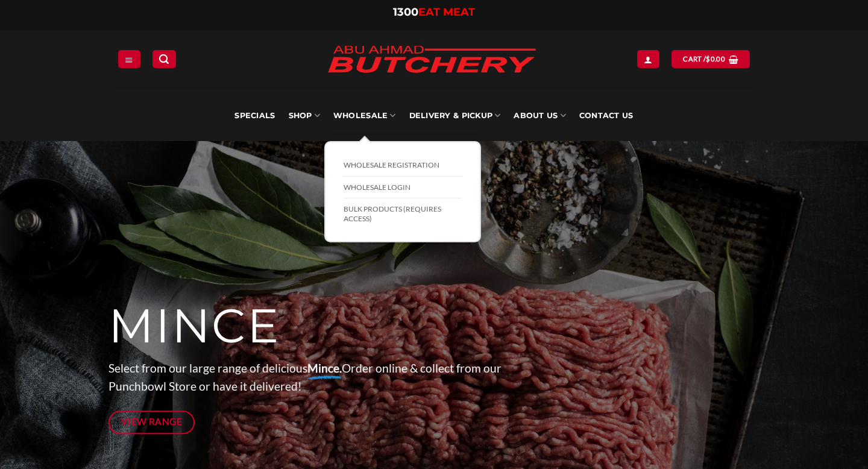  Describe the element at coordinates (364, 116) in the screenshot. I see `a: Wholesale` at that location.